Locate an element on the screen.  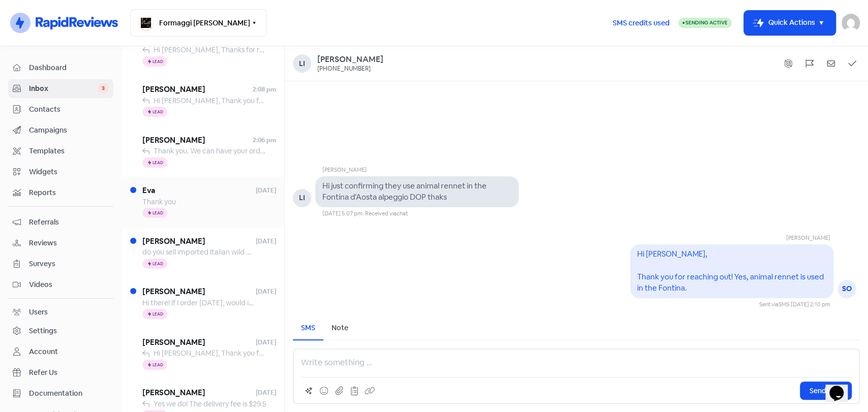
span: Thank you is located at coordinates (159, 201).